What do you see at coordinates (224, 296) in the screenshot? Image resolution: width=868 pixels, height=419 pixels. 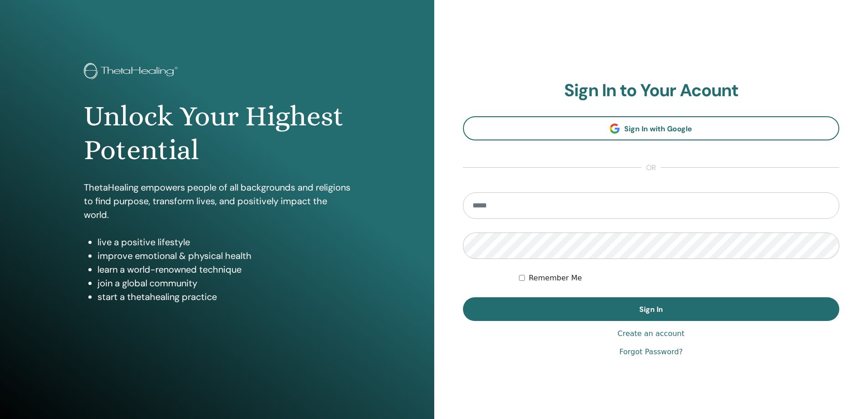 I see `li: start a thetahealing practice` at bounding box center [224, 296].